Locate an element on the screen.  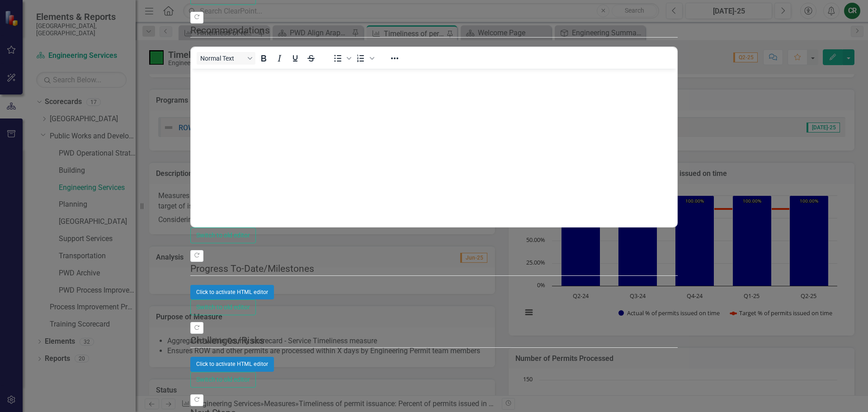
button: Bold is located at coordinates (263, 58).